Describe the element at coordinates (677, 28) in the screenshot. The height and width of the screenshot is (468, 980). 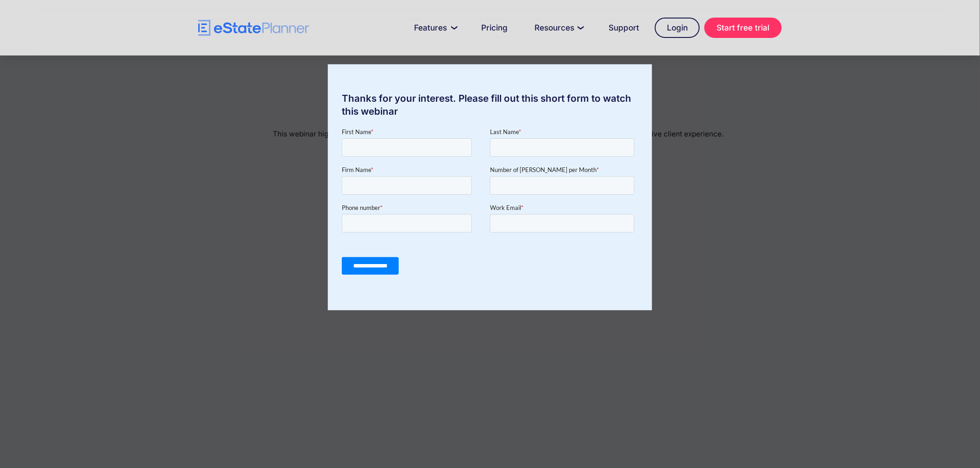
I see `a: Login` at that location.